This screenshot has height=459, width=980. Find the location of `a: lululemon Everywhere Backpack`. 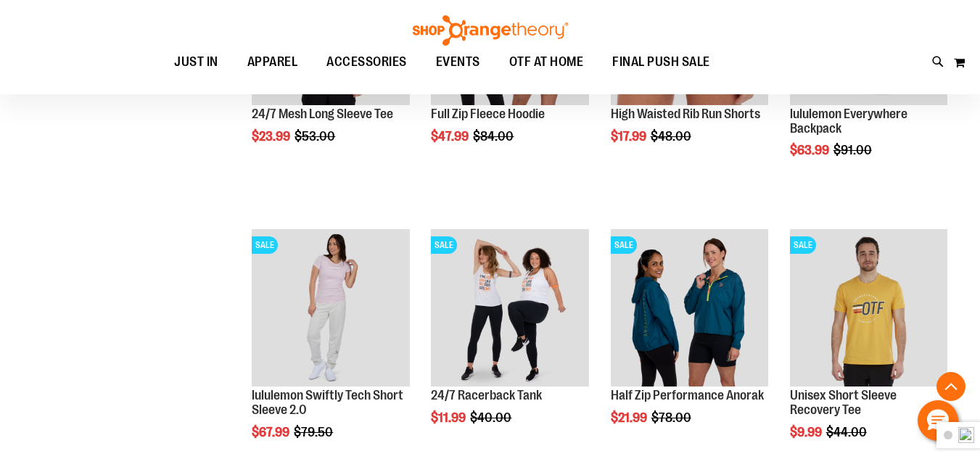

a: lululemon Everywhere Backpack is located at coordinates (849, 122).